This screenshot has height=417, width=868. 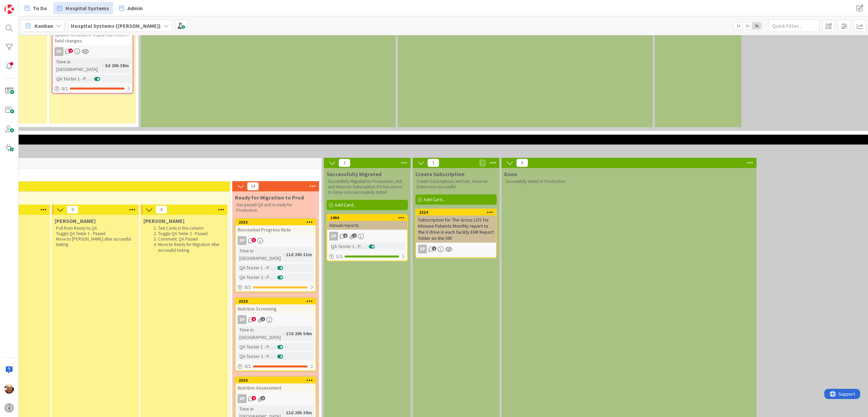 I want to click on div: 2530Nutrition Assessment, so click(x=275, y=384).